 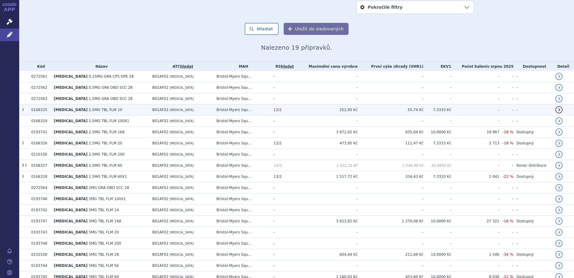 What do you see at coordinates (437, 254) in the screenshot?
I see `td: 10,0000 Kč` at bounding box center [437, 254].